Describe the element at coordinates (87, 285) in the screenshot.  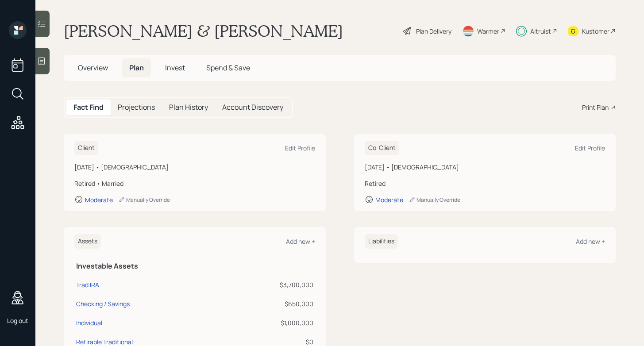
I see `div: Trad IRA` at that location.